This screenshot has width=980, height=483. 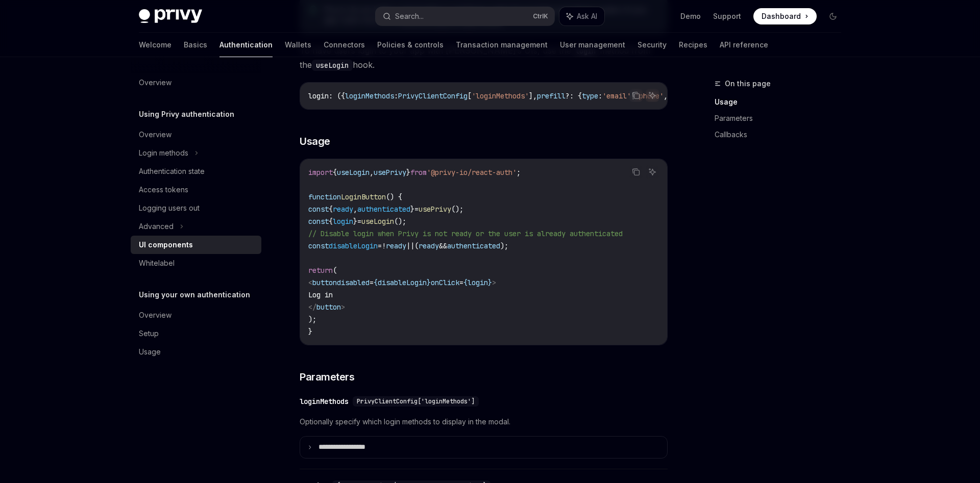 I want to click on span: On this page, so click(x=747, y=84).